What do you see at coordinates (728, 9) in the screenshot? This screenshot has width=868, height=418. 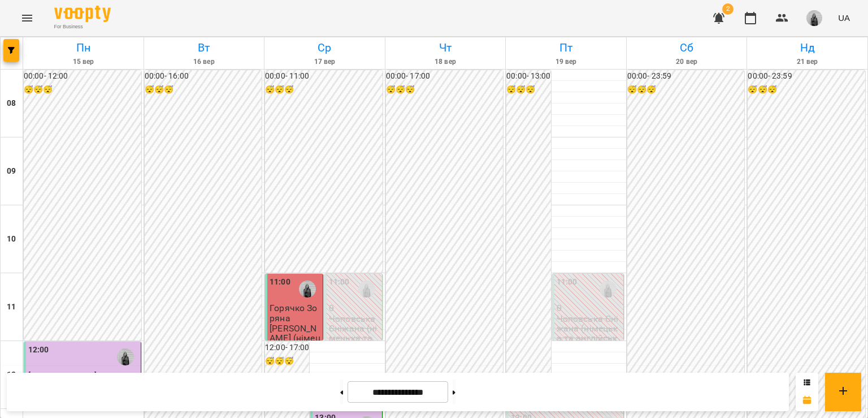 I see `span: 2` at bounding box center [728, 9].